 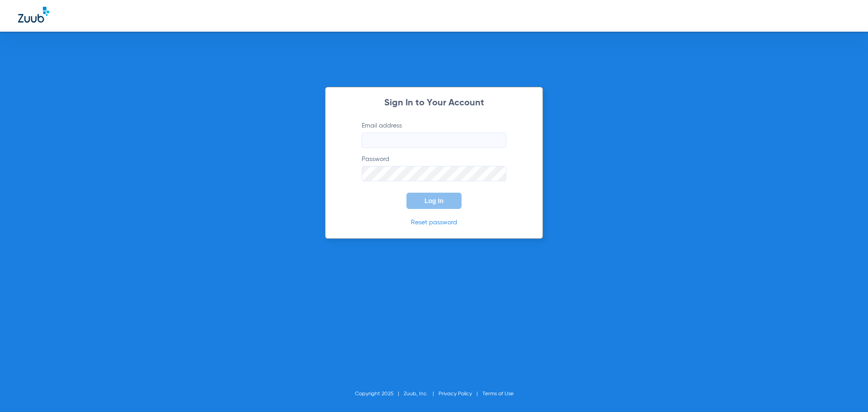 I want to click on a: Privacy Policy, so click(x=455, y=394).